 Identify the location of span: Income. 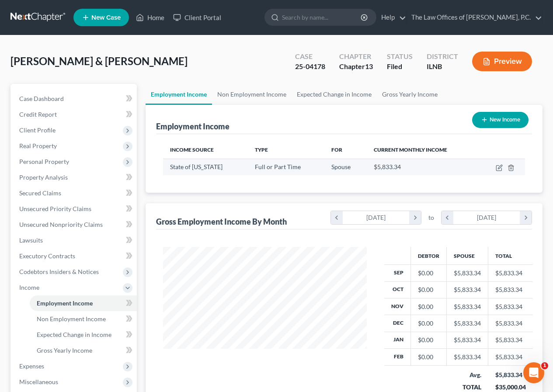
(29, 287).